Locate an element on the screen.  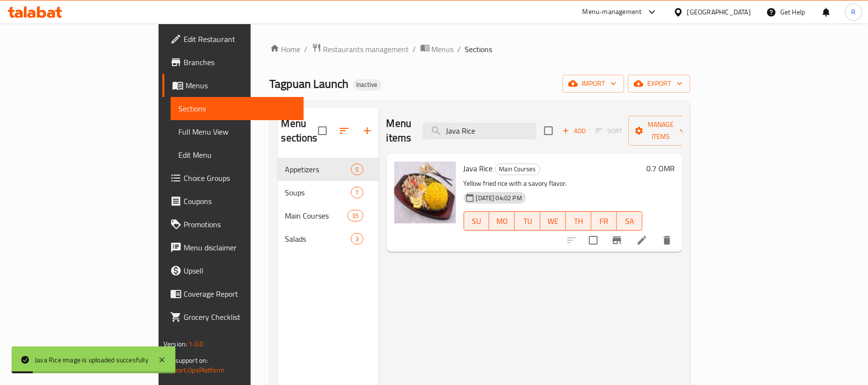
span: Promotions is located at coordinates (239, 224).